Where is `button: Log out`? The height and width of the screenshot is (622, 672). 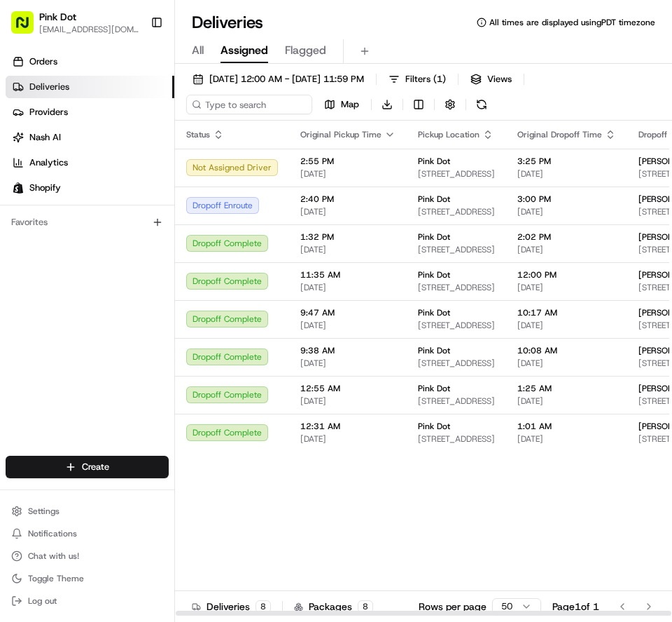 button: Log out is located at coordinates (87, 600).